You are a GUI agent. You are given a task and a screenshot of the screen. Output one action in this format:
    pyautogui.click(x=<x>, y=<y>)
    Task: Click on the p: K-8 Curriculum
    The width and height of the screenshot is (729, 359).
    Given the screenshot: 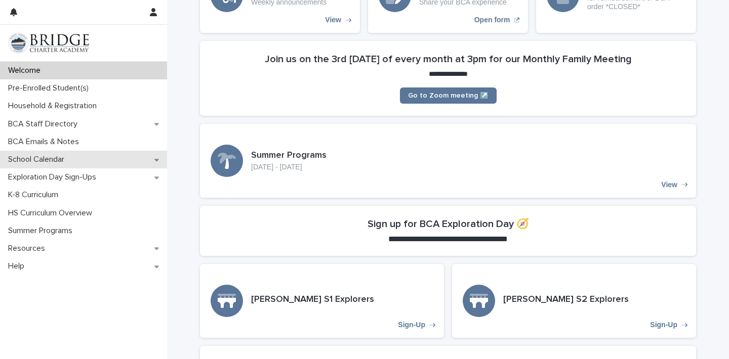 What is the action you would take?
    pyautogui.click(x=35, y=195)
    